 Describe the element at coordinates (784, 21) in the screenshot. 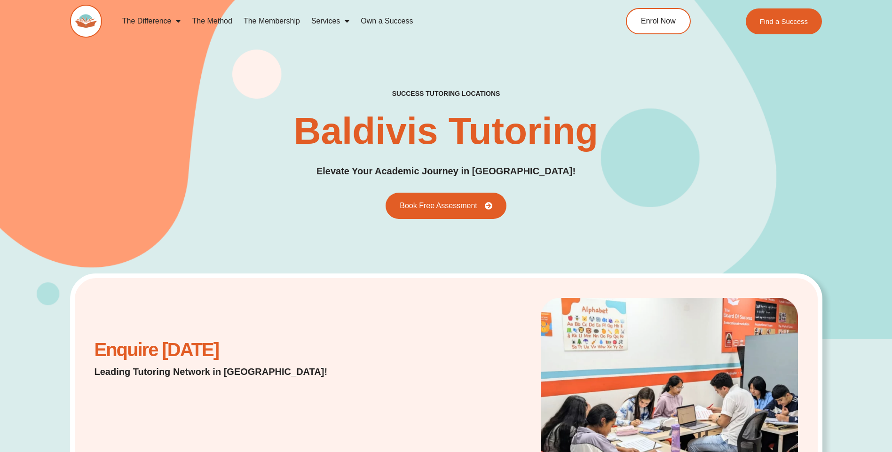

I see `span: Find a Success` at that location.